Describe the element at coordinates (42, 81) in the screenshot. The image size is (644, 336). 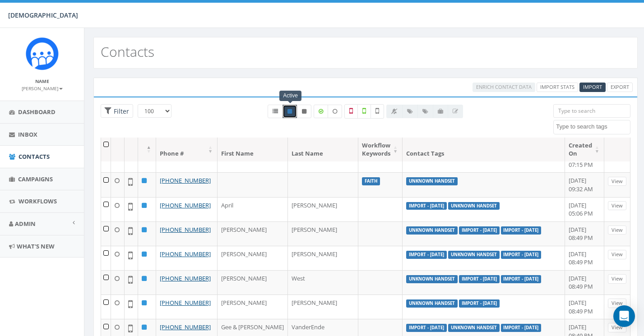
I see `small: Name` at that location.